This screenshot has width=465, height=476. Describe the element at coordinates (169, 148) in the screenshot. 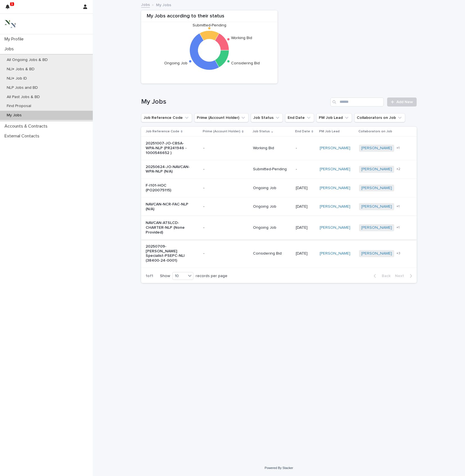

I see `p: 20251007-JO-CBSA-WPA-NLP (PR241946 - 1000546652 )` at that location.